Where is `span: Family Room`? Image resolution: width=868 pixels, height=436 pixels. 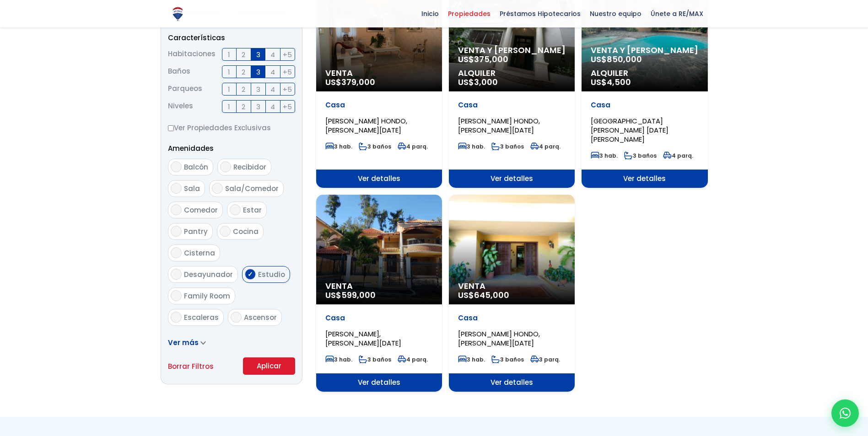
span: Family Room is located at coordinates (207, 296).